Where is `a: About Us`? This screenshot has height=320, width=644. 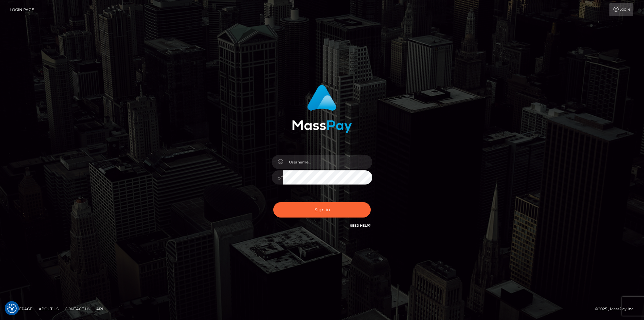
a: About Us is located at coordinates (48, 309).